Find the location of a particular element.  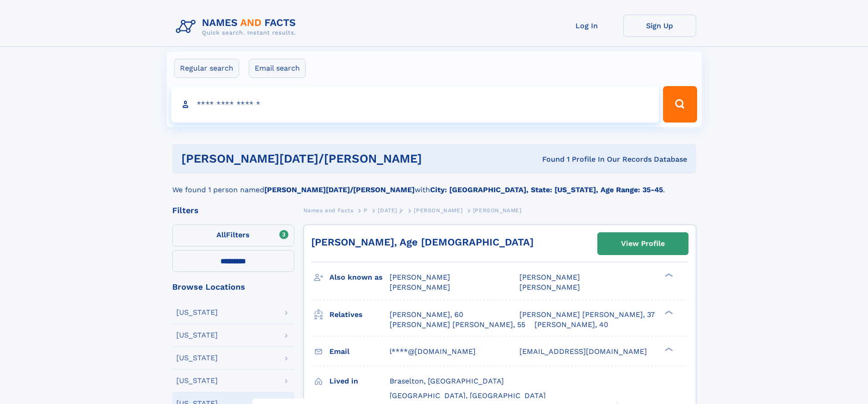

h3: Lived in is located at coordinates (360, 381).